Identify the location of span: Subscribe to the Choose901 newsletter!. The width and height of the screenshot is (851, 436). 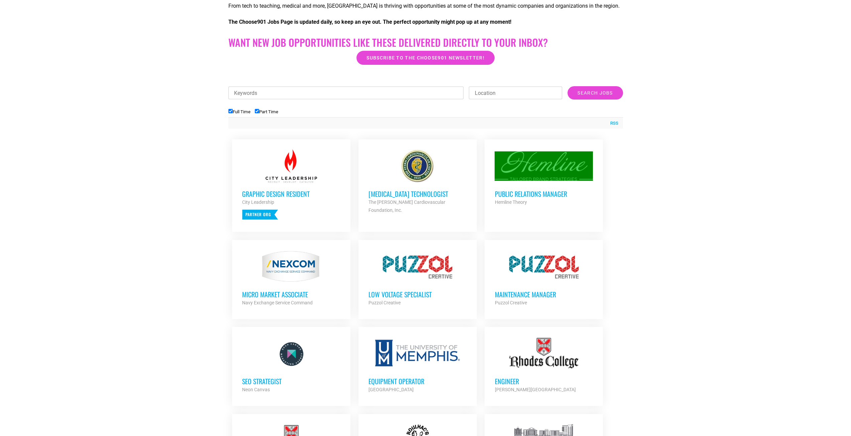
(425, 58).